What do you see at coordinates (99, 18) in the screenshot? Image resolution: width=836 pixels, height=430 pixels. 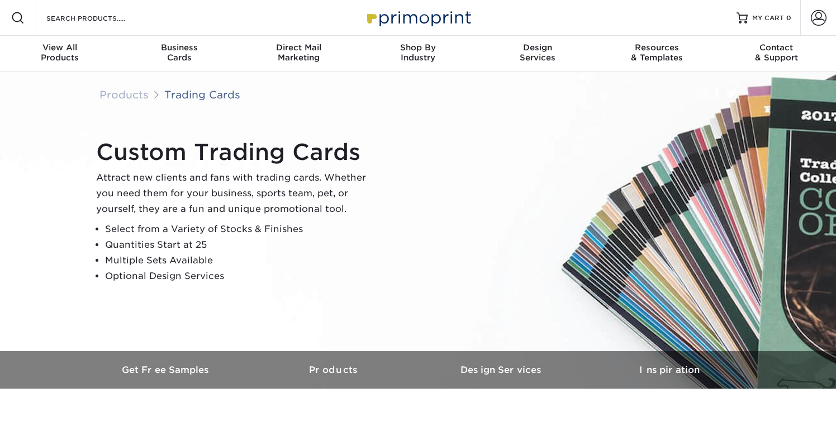 I see `input: SEARCH PRODUCTS.....` at bounding box center [99, 18].